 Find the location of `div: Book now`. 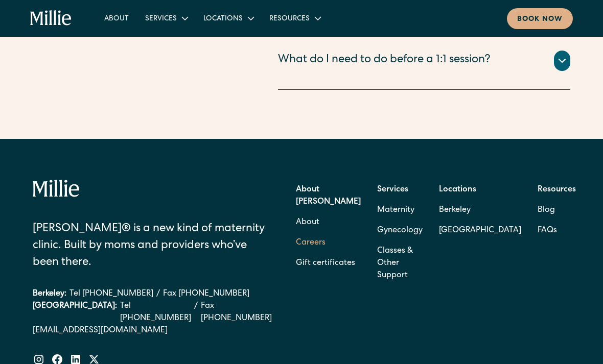

div: Book now is located at coordinates (540, 19).